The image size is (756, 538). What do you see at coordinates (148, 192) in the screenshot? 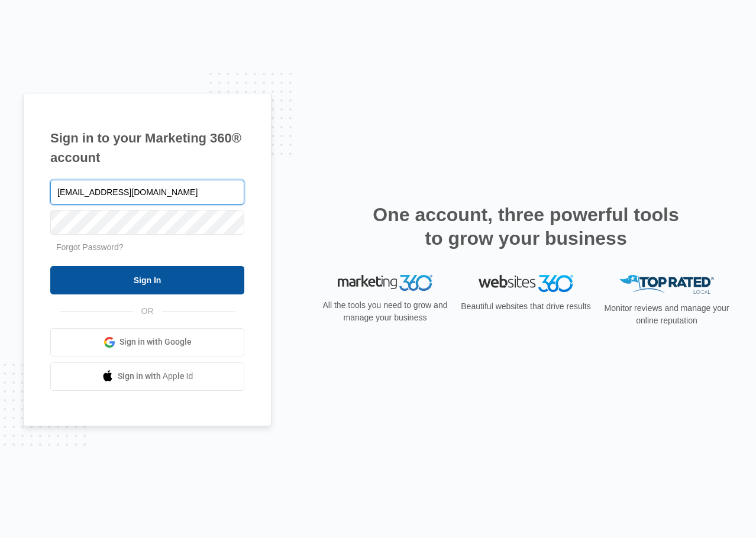
I see `input: Email` at bounding box center [148, 192].